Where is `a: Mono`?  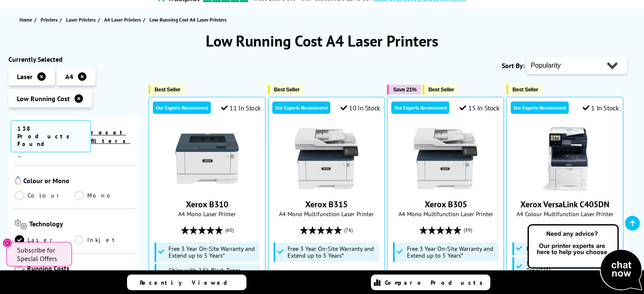
a: Mono is located at coordinates (104, 195).